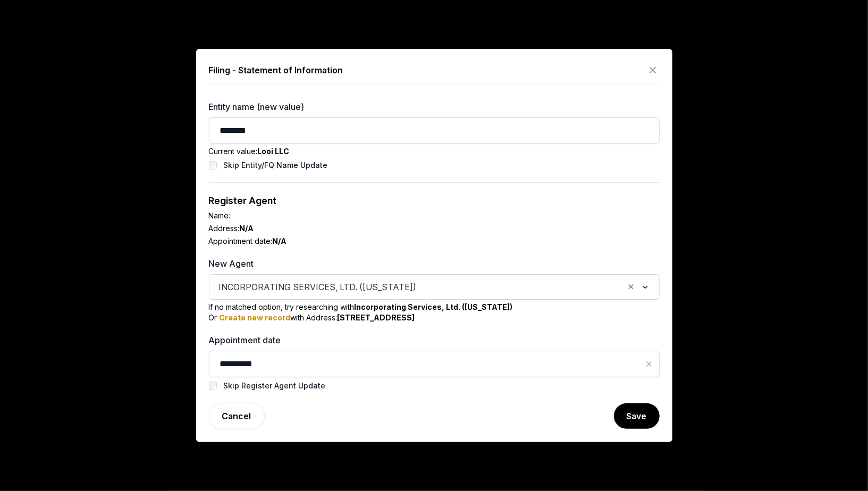  Describe the element at coordinates (255, 317) in the screenshot. I see `a: Create new record` at that location.